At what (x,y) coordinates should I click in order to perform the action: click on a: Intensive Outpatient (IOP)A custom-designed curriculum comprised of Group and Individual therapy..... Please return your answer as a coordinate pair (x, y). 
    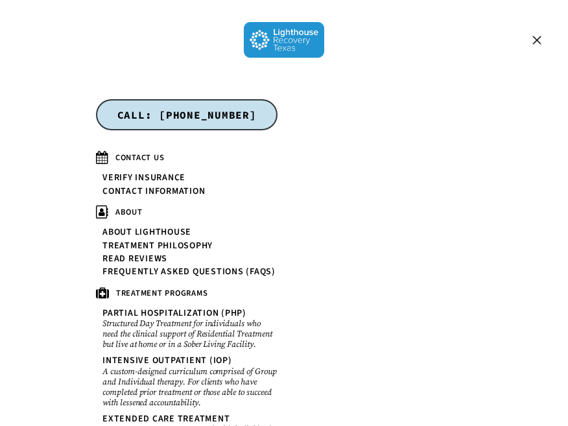
    Looking at the image, I should click on (190, 383).